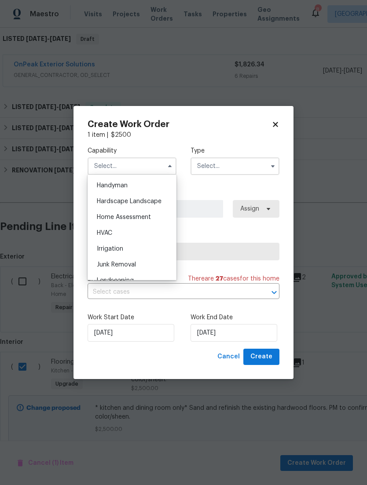  I want to click on button: Hide options, so click(170, 166).